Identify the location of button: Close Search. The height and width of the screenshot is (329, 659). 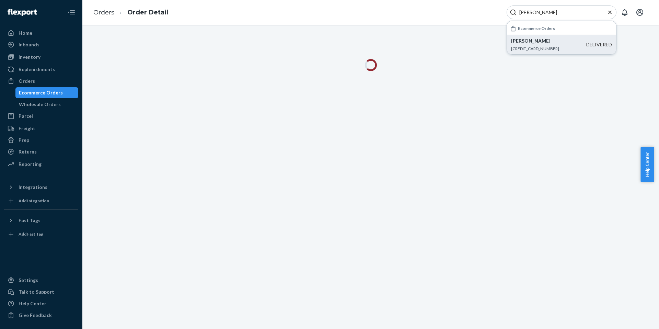
(610, 12).